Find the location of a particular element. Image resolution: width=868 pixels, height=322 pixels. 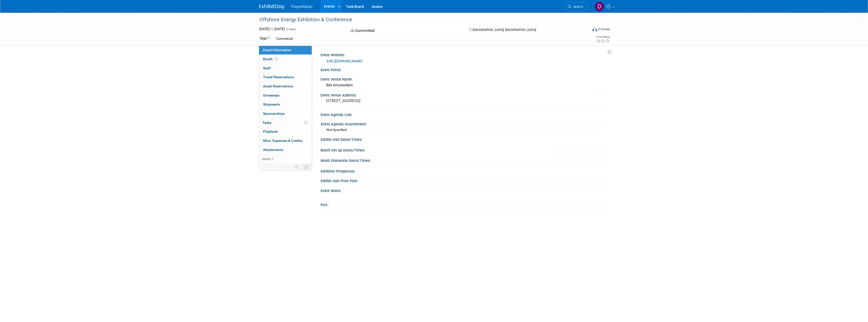

div: Event Agenda Link: is located at coordinates (465, 114).